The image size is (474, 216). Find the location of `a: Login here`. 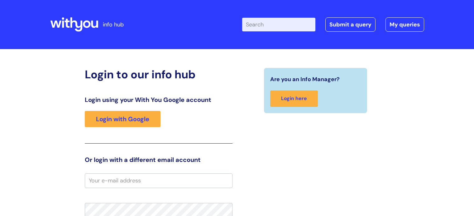

a: Login here is located at coordinates (294, 99).